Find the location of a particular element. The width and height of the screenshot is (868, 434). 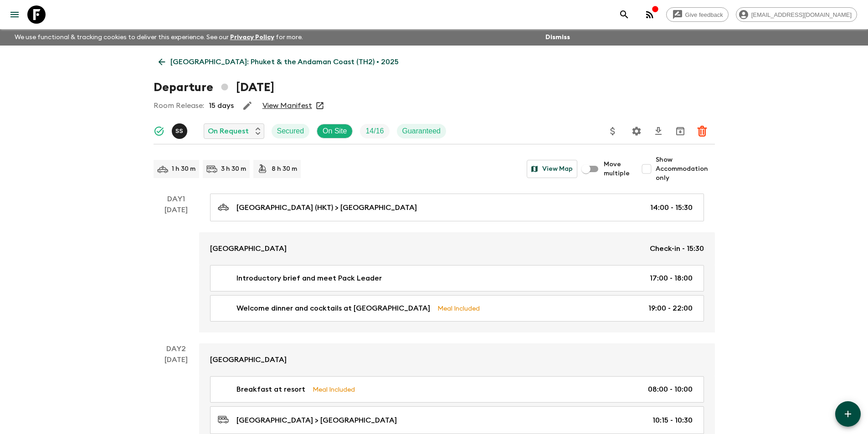

p: 14 / 16 is located at coordinates (374, 131).